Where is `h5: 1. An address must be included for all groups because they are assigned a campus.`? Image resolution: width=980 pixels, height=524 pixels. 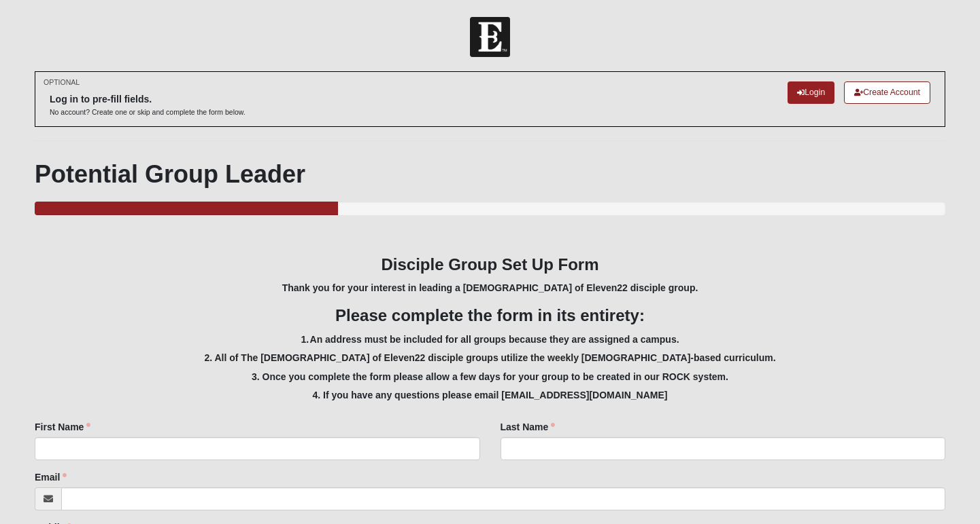
h5: 1. An address must be included for all groups because they are assigned a campus. is located at coordinates (489, 340).